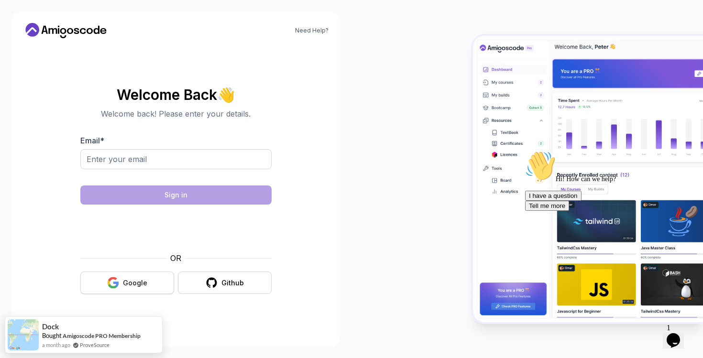 The width and height of the screenshot is (703, 358). I want to click on img: :wave:, so click(19, 19).